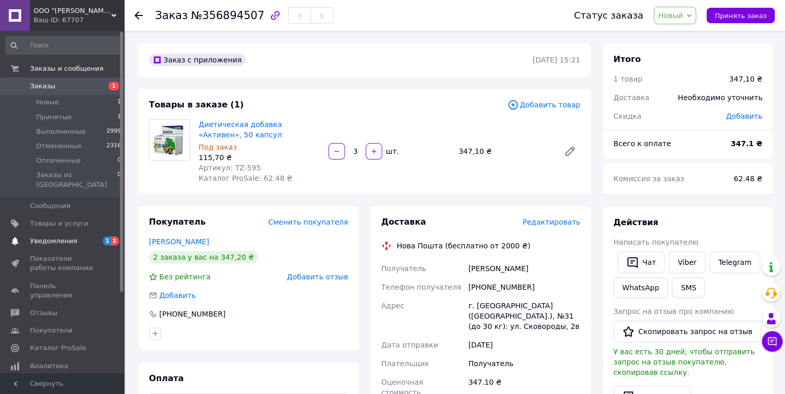 Image resolution: width=785 pixels, height=394 pixels. Describe the element at coordinates (53, 241) in the screenshot. I see `span: Уведомления` at that location.